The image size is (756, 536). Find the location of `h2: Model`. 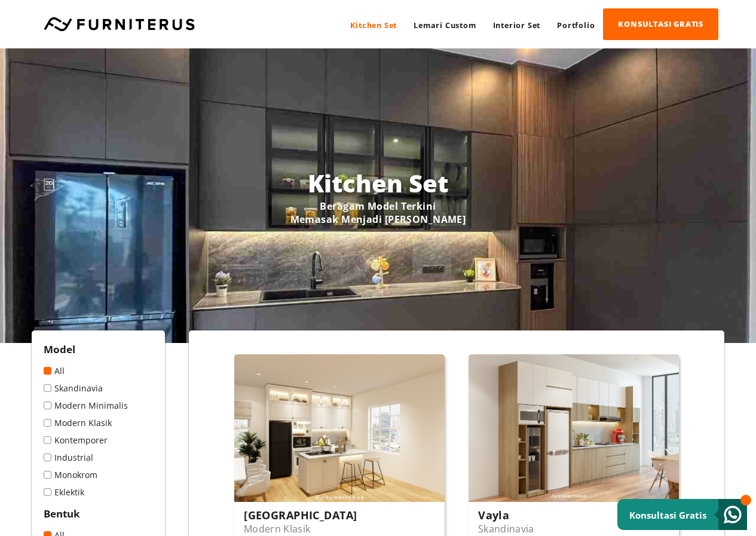

h2: Model is located at coordinates (98, 348).